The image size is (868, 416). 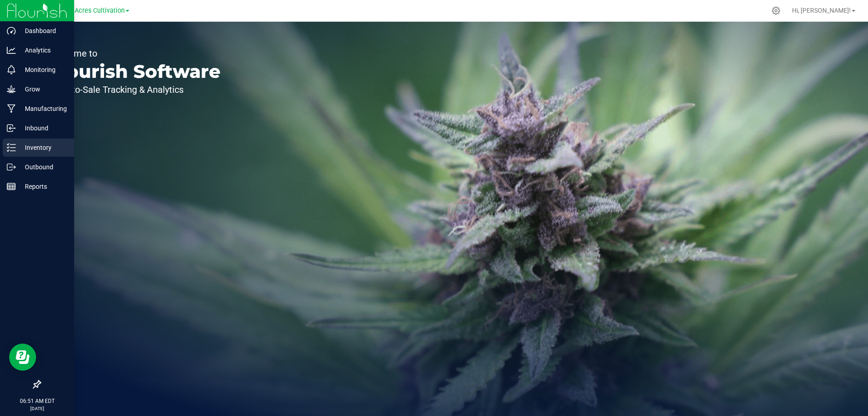 What do you see at coordinates (11, 70) in the screenshot?
I see `inline-svg: Monitoring` at bounding box center [11, 70].